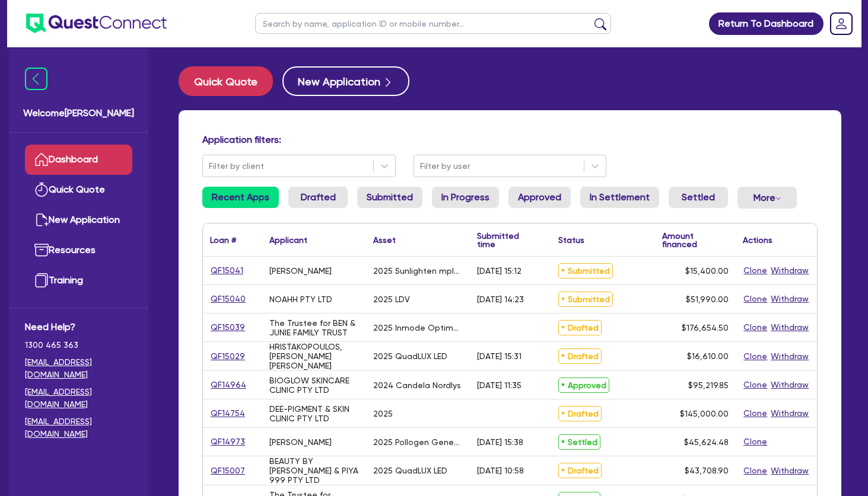 This screenshot has width=868, height=496. What do you see at coordinates (708, 386) in the screenshot?
I see `span: $95,219.85` at bounding box center [708, 386].